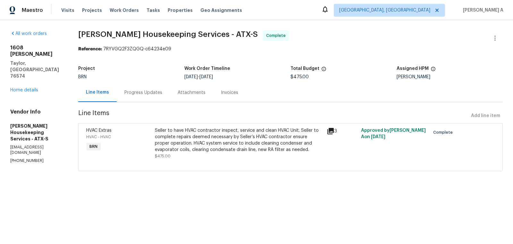 This screenshot has height=244, width=513. Describe the element at coordinates (29, 34) in the screenshot. I see `a: All work orders` at that location.